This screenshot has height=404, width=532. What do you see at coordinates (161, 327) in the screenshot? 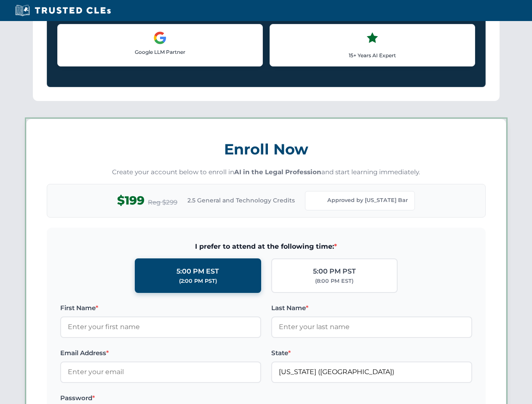
I see `input: Enter your first name` at bounding box center [161, 327].